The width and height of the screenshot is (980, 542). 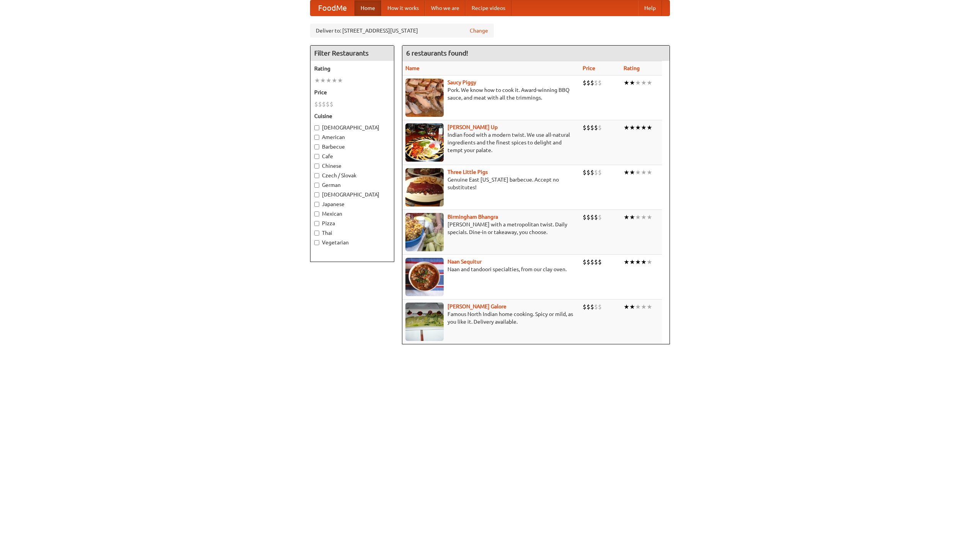 I want to click on a: Rating, so click(x=631, y=68).